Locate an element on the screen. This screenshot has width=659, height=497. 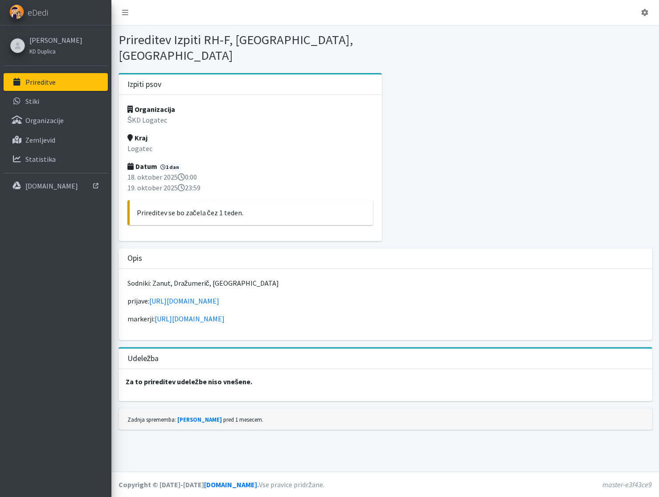
p: ŠKD Logatec is located at coordinates (250, 120).